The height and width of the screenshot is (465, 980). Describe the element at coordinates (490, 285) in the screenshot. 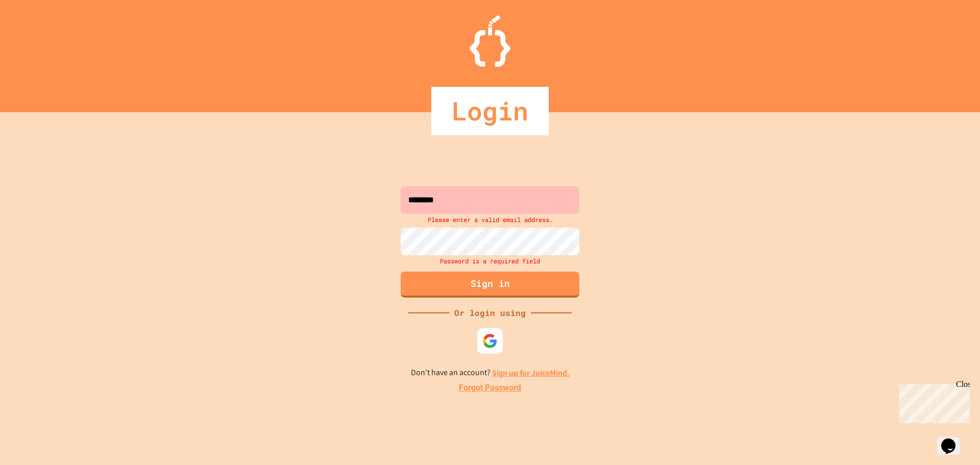

I see `button: Sign in` at that location.